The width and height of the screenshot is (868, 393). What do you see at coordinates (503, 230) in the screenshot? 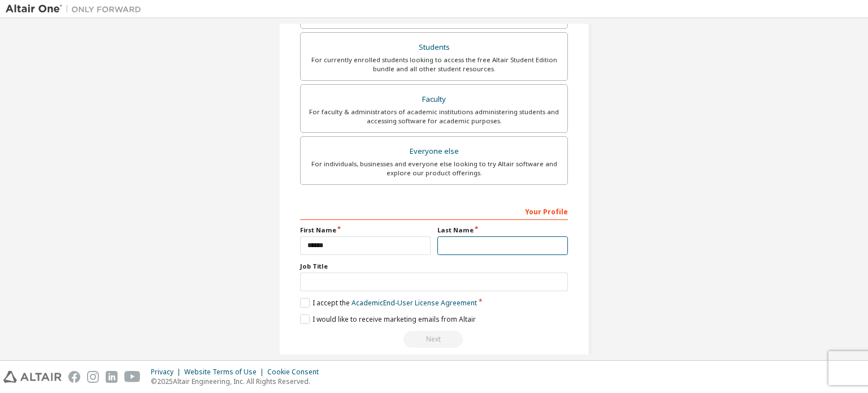
I see `label: Last Name` at bounding box center [503, 230].